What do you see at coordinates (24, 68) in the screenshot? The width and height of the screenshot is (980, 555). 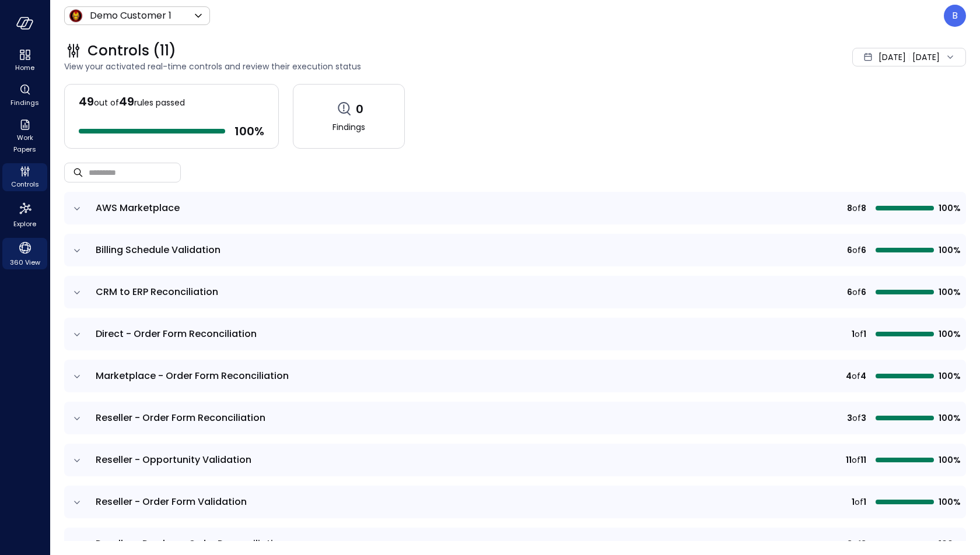 I see `span: Home` at bounding box center [24, 68].